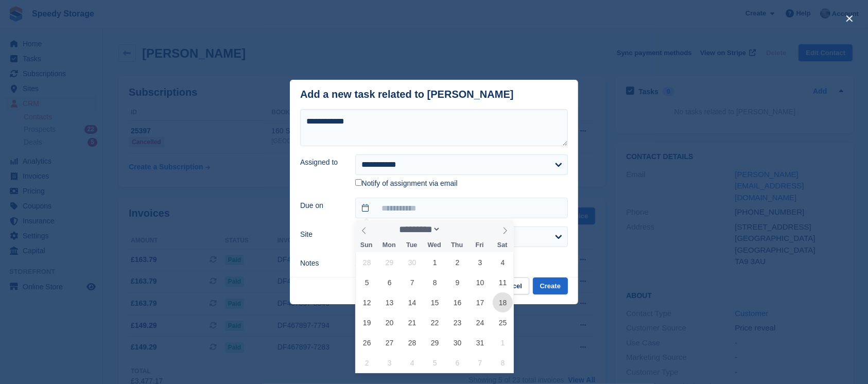 This screenshot has width=868, height=384. I want to click on span: October 5, 2025, so click(367, 282).